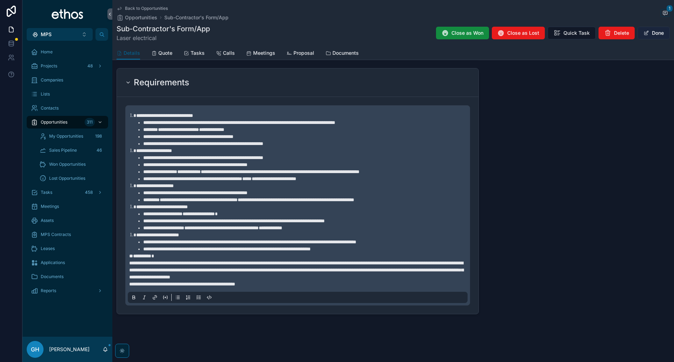 Image resolution: width=674 pixels, height=362 pixels. Describe the element at coordinates (67, 66) in the screenshot. I see `a: Projects48` at that location.